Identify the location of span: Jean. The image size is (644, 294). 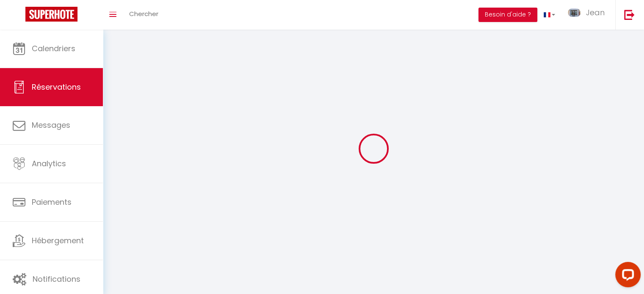
(595, 12).